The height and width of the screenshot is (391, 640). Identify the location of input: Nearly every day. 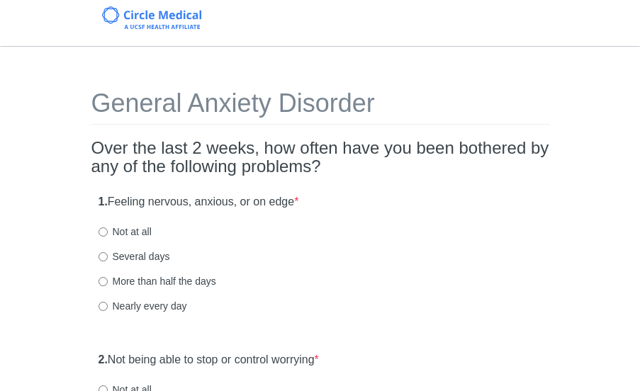
(103, 306).